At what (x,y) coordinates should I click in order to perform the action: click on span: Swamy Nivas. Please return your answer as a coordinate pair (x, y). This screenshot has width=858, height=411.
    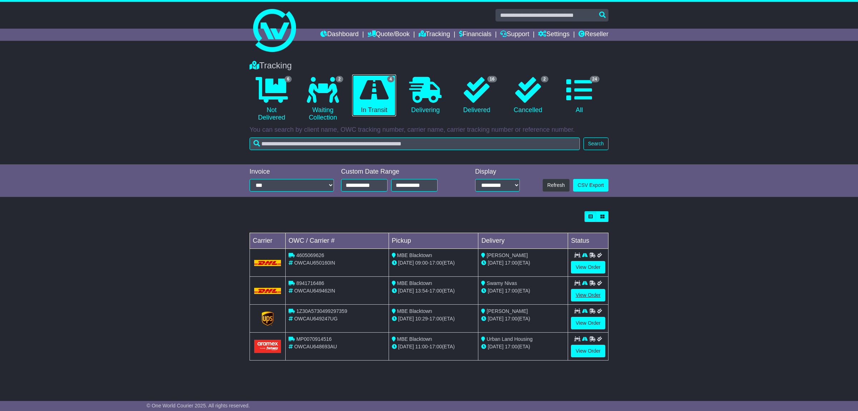
    Looking at the image, I should click on (502, 283).